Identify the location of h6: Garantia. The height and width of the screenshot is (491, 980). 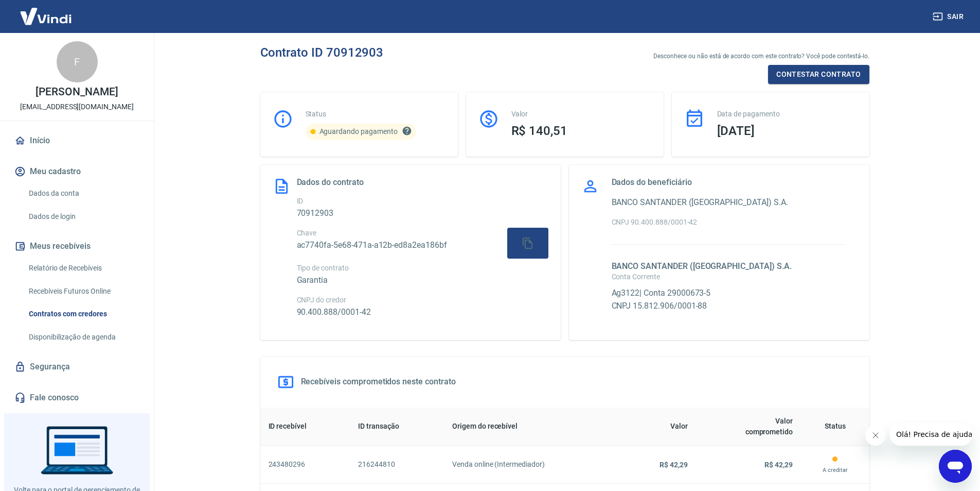
(423, 280).